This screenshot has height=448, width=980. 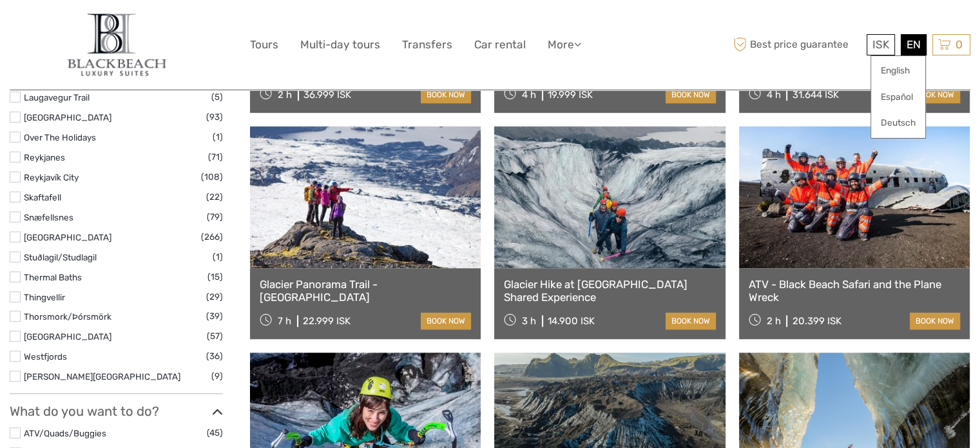 I want to click on a: Multi-day tours, so click(x=340, y=45).